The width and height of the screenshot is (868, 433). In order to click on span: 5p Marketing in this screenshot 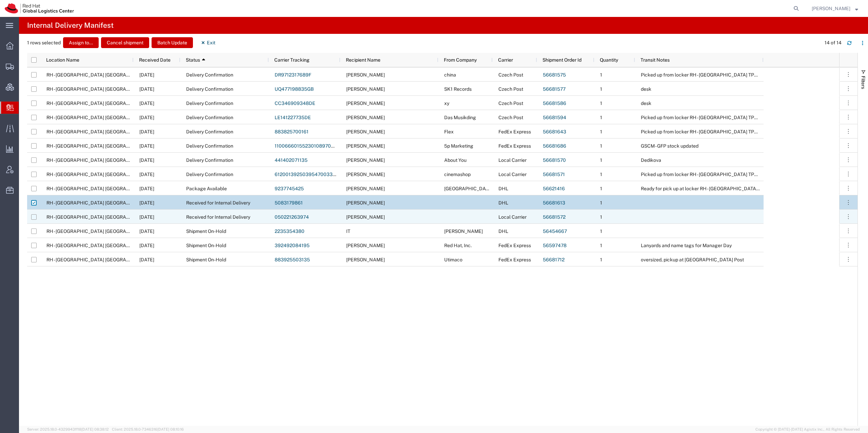, I will do `click(459, 146)`.